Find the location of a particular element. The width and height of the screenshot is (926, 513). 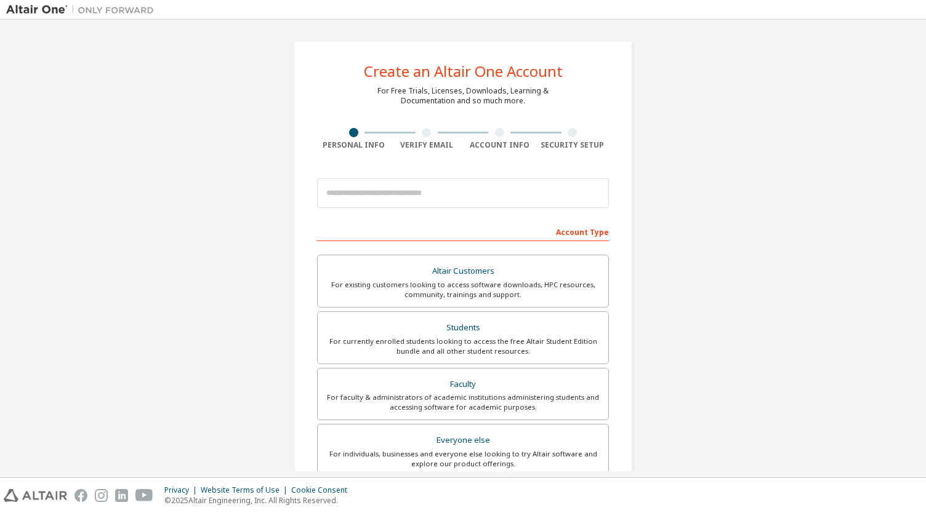

div: For individuals, businesses and everyone else looking to try Altair software and explore our prod... is located at coordinates (463, 459).